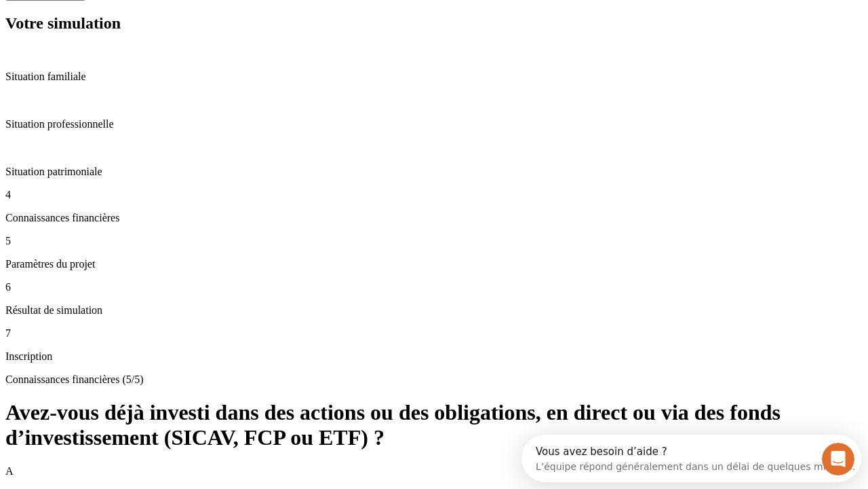 Image resolution: width=868 pixels, height=489 pixels. I want to click on p: Paramètres du projet, so click(434, 264).